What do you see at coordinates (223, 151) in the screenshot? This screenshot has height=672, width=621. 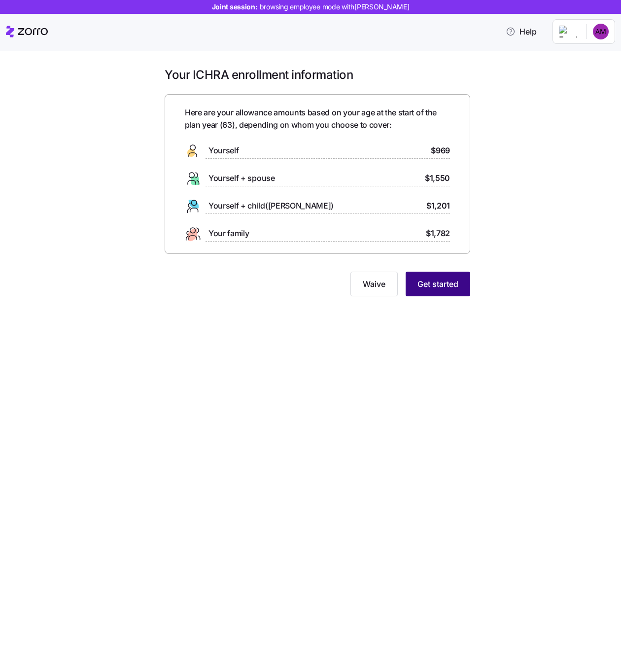 I see `span: Yourself` at bounding box center [223, 151].